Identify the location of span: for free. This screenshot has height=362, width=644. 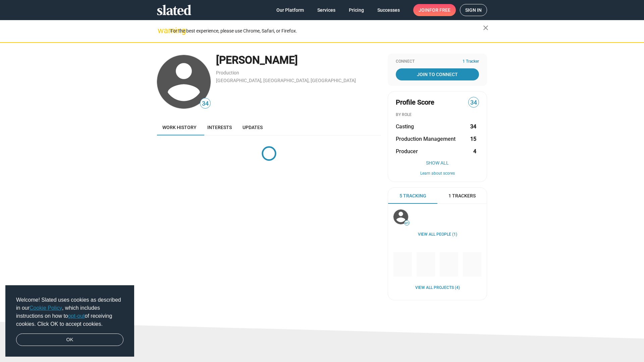
(440, 10).